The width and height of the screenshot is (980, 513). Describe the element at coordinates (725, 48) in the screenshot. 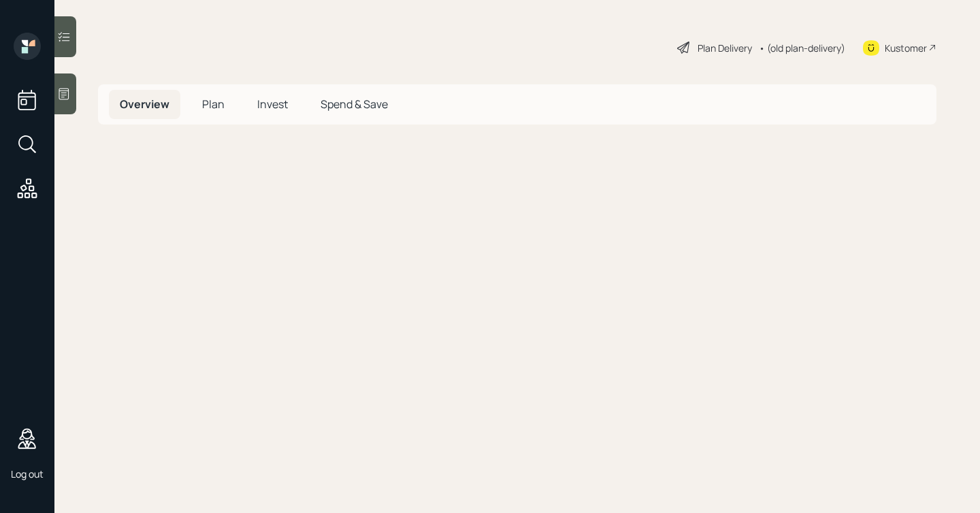

I see `div: Plan Delivery` at that location.